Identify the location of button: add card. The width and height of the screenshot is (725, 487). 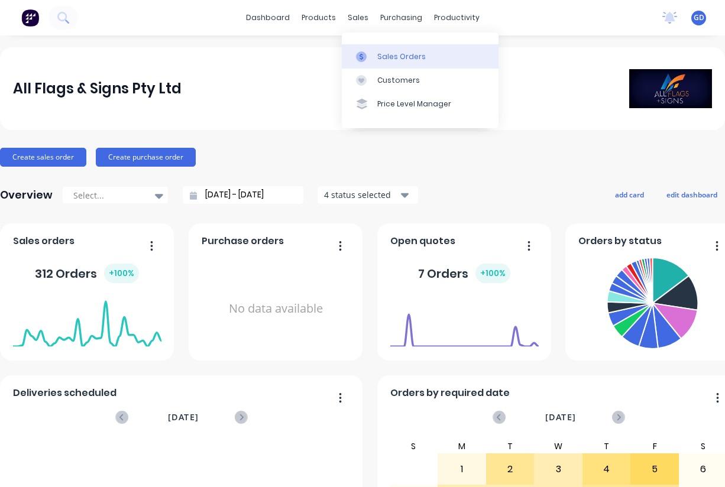
(629, 195).